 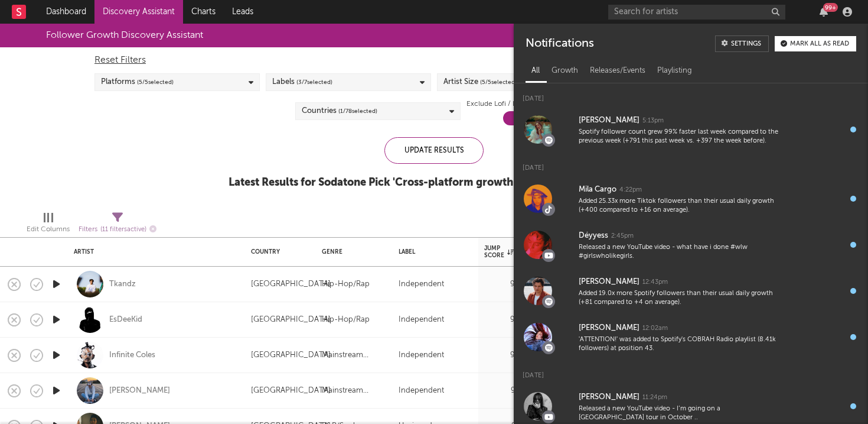 I want to click on div: 12:02am, so click(x=655, y=328).